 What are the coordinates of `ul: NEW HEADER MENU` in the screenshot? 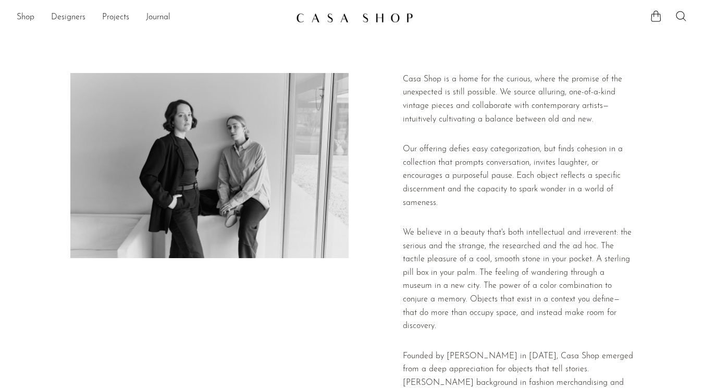 It's located at (152, 18).